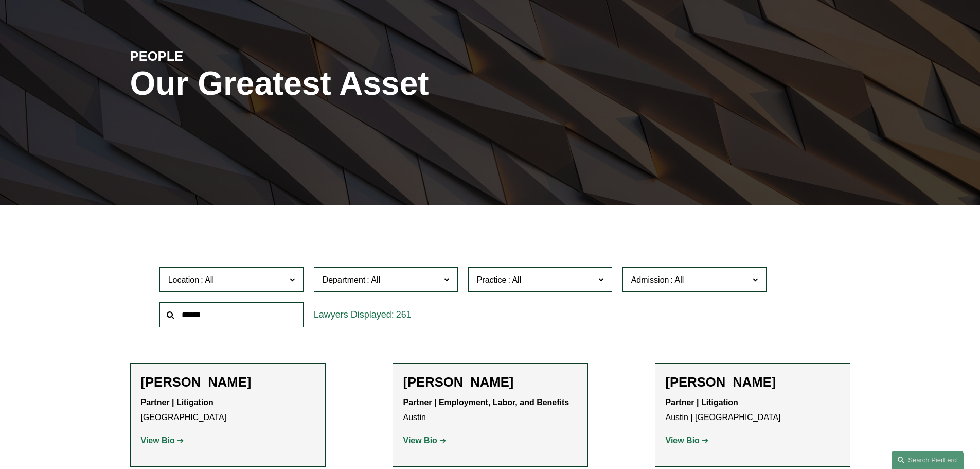 The width and height of the screenshot is (980, 469). Describe the element at coordinates (344, 279) in the screenshot. I see `span: Department` at that location.